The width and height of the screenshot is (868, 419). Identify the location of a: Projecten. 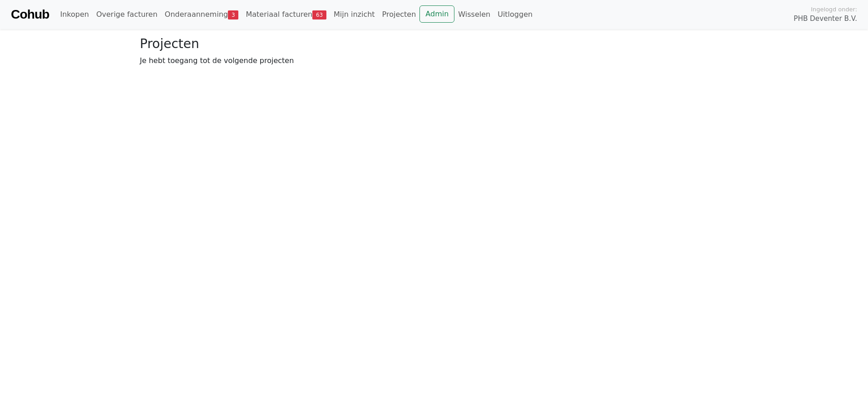
(399, 15).